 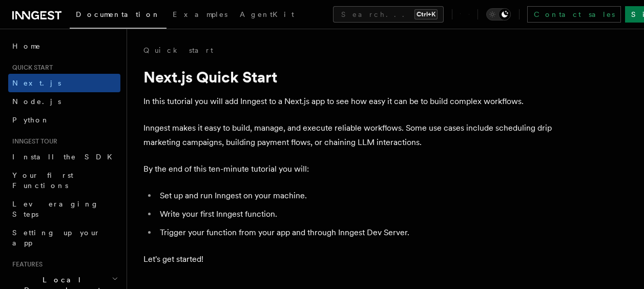 I want to click on a: Examples, so click(x=200, y=16).